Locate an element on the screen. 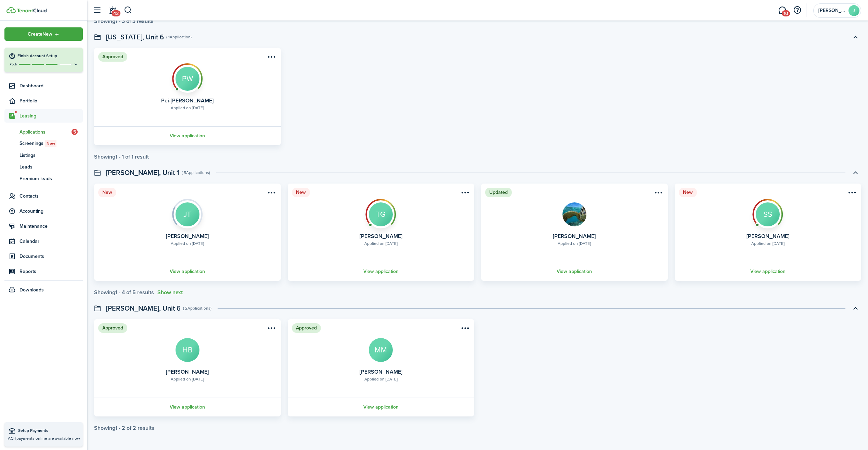 The image size is (868, 450). a: Dashboard is located at coordinates (43, 86).